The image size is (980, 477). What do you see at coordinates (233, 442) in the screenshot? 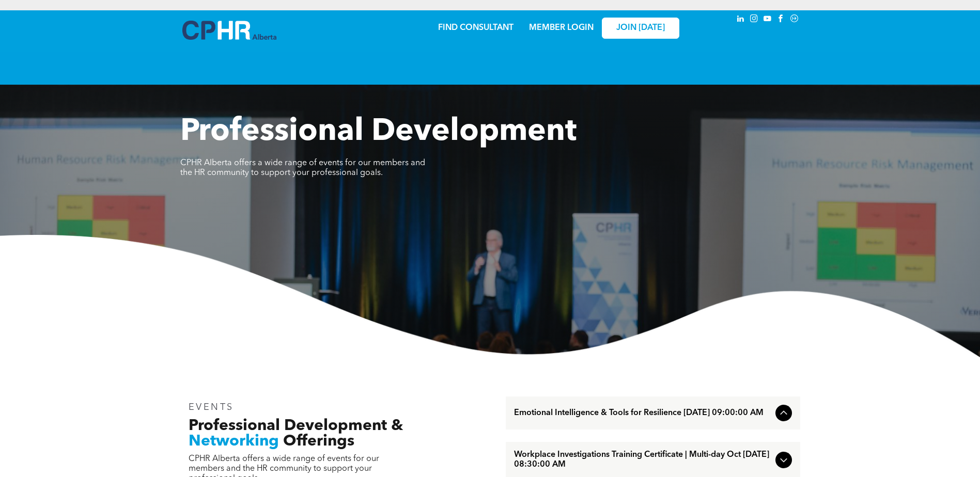
I see `span: Networking` at bounding box center [233, 442].